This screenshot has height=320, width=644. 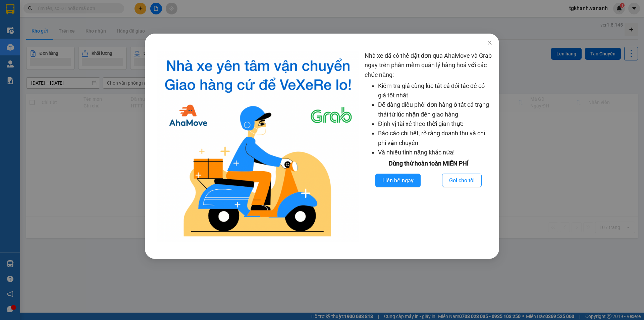 What do you see at coordinates (435, 109) in the screenshot?
I see `li: Dễ dàng điều phối đơn hàng ở tất cả trạng thái từ lúc nhận đến giao hàng` at bounding box center [435, 109].